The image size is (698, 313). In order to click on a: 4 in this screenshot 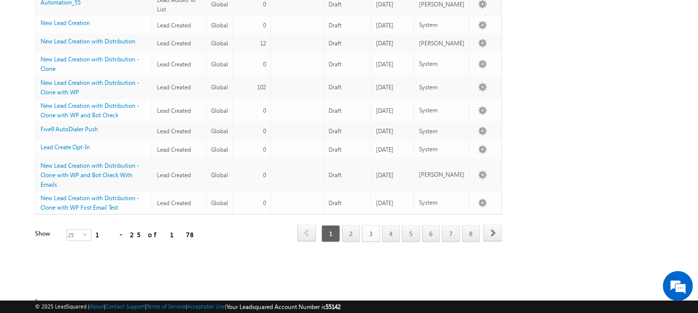, I will do `click(391, 234)`.